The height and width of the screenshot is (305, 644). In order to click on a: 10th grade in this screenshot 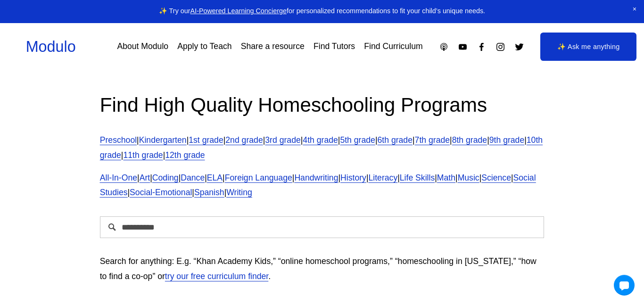, I will do `click(321, 147)`.